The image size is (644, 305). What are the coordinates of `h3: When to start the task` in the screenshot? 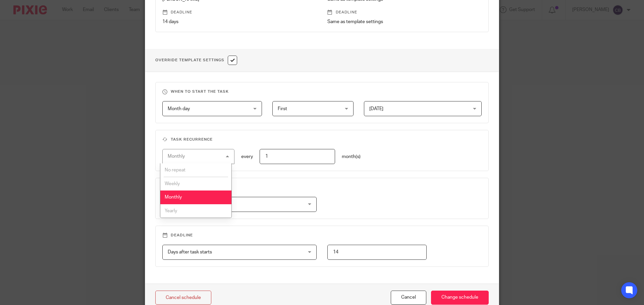 It's located at (322, 92).